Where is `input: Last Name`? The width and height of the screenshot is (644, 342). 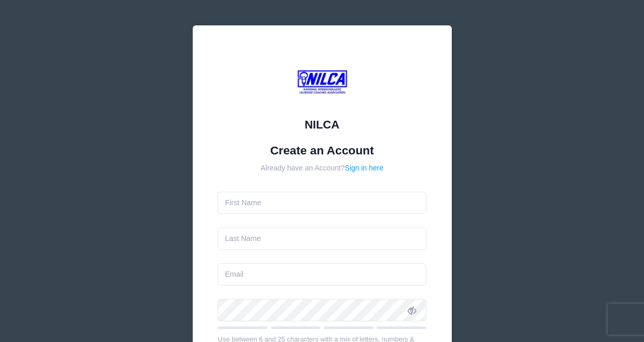
input: Last Name is located at coordinates (322, 239).